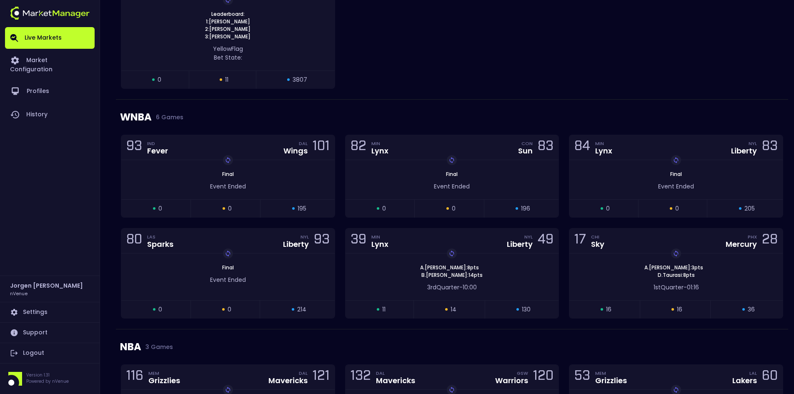 This screenshot has height=394, width=794. I want to click on div: Sparks, so click(160, 244).